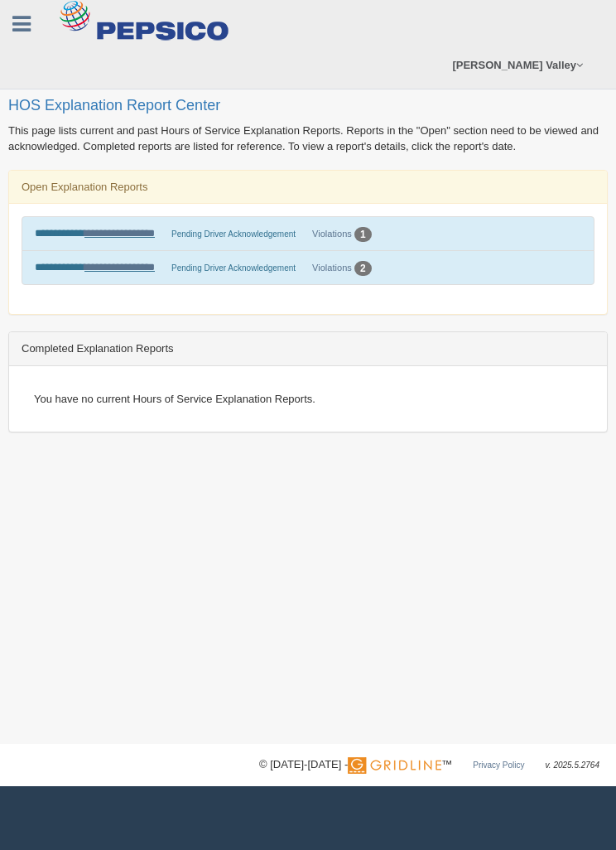 The width and height of the screenshot is (616, 850). What do you see at coordinates (308, 348) in the screenshot?
I see `div: Completed Explanation Reports` at bounding box center [308, 348].